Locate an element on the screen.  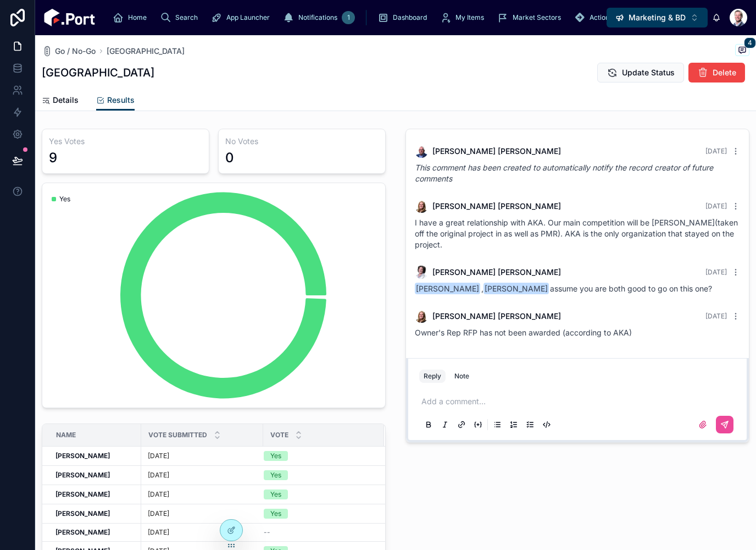
div: 0 is located at coordinates (230, 158).